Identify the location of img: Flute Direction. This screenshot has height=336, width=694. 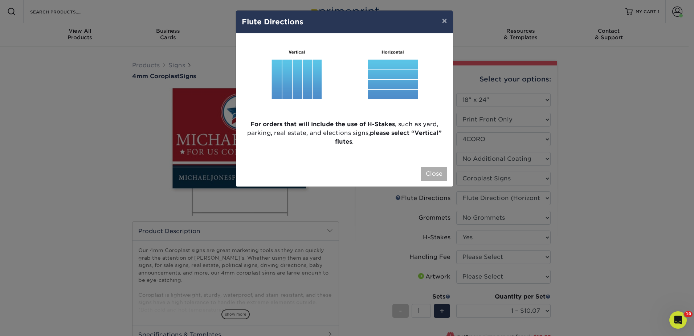
(345, 77).